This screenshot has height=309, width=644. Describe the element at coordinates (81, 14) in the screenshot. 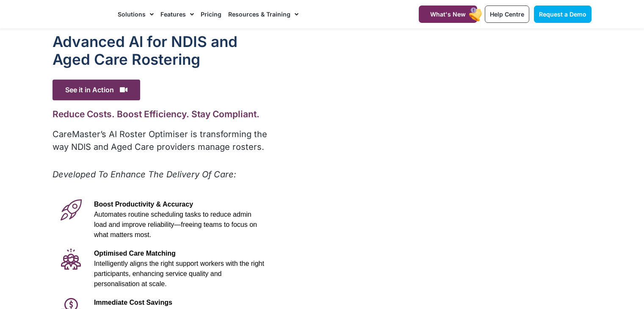

I see `img: CareMaster Logo` at that location.